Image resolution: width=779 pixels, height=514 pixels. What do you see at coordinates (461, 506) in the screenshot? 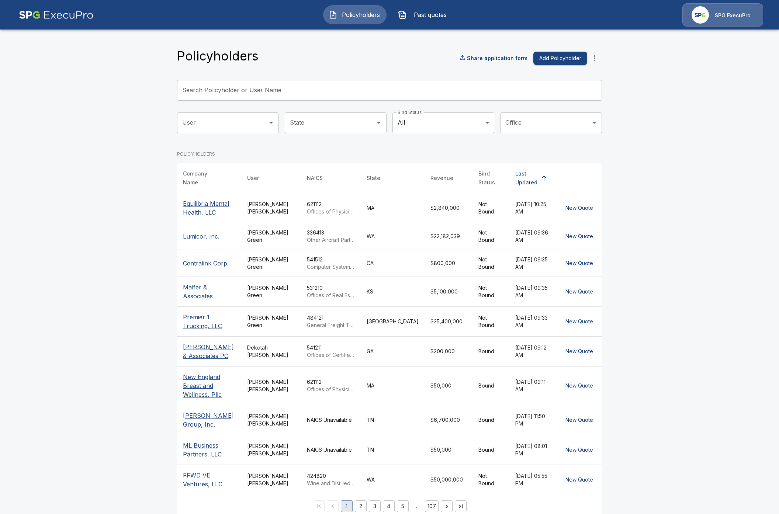
I see `button: Go to last page` at bounding box center [461, 506].